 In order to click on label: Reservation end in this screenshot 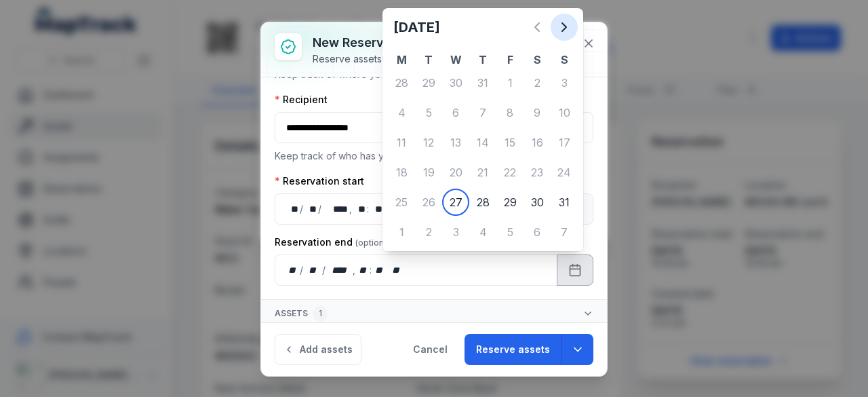, I will do `click(334, 242)`.